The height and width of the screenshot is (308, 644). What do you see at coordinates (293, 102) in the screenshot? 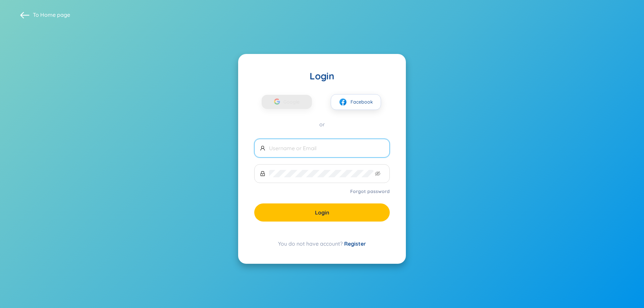
I see `span: Google` at bounding box center [293, 102].